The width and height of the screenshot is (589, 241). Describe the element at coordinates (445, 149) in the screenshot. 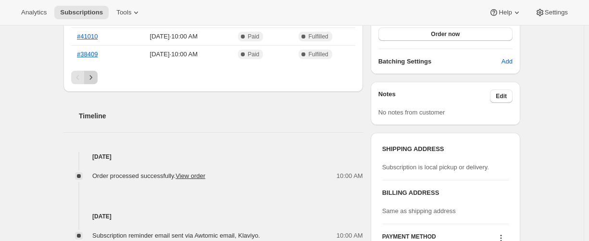

I see `h3: SHIPPING ADDRESS` at that location.